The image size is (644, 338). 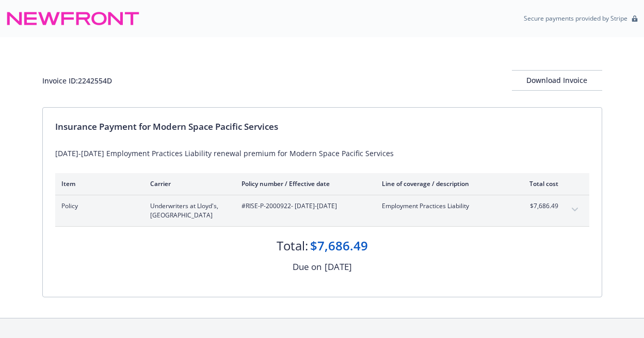 What do you see at coordinates (539, 184) in the screenshot?
I see `div: Total cost` at bounding box center [539, 184].